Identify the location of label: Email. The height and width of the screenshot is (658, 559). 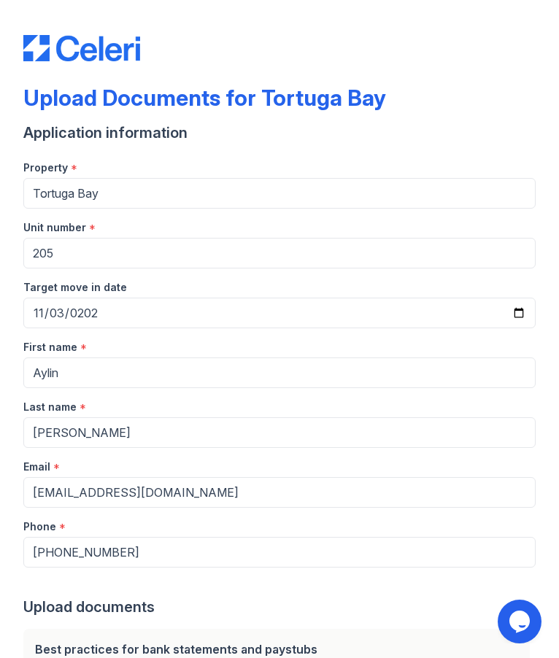
(36, 467).